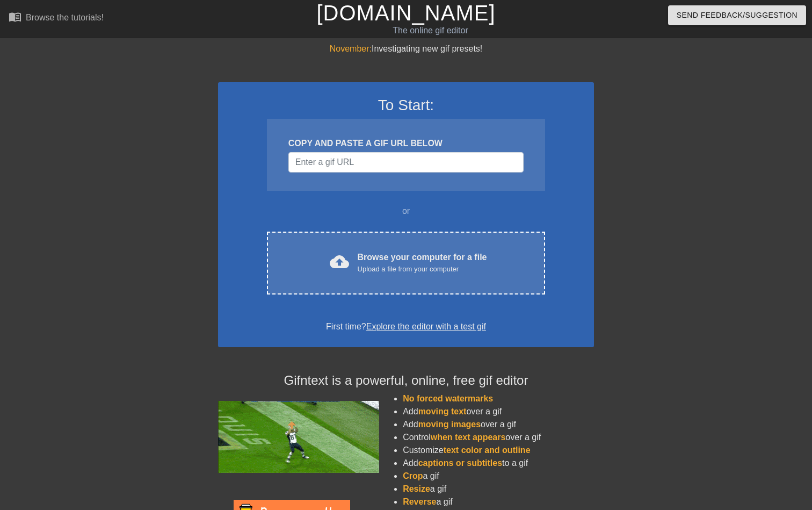 The height and width of the screenshot is (510, 812). I want to click on li: Add to a gif, so click(498, 463).